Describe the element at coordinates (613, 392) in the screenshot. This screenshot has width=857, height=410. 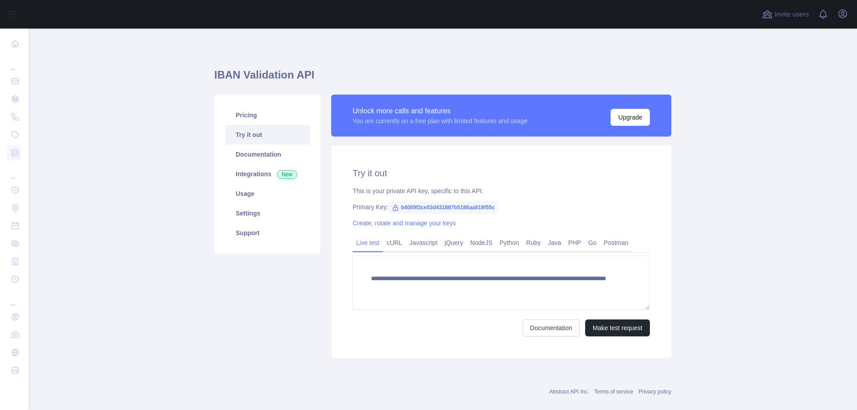
I see `a: Terms of service` at that location.